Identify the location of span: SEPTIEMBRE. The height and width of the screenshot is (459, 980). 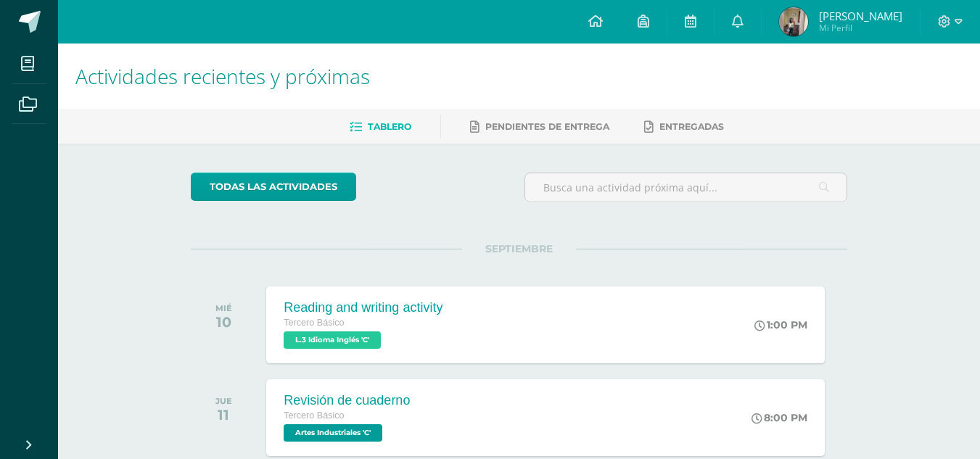
(519, 248).